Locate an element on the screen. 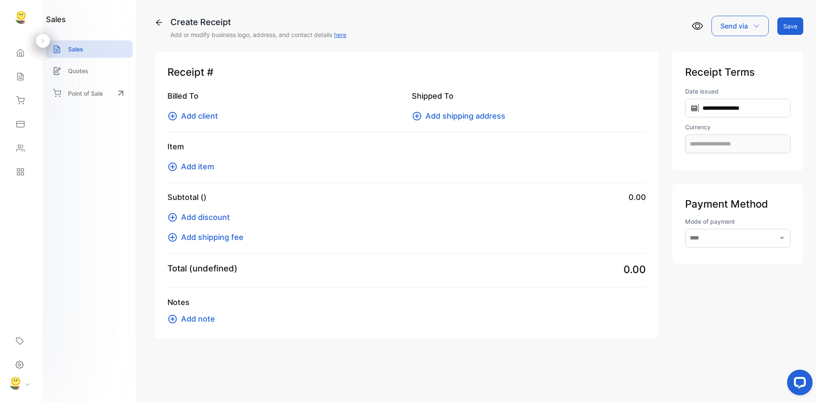 The width and height of the screenshot is (816, 402). a: here is located at coordinates (340, 34).